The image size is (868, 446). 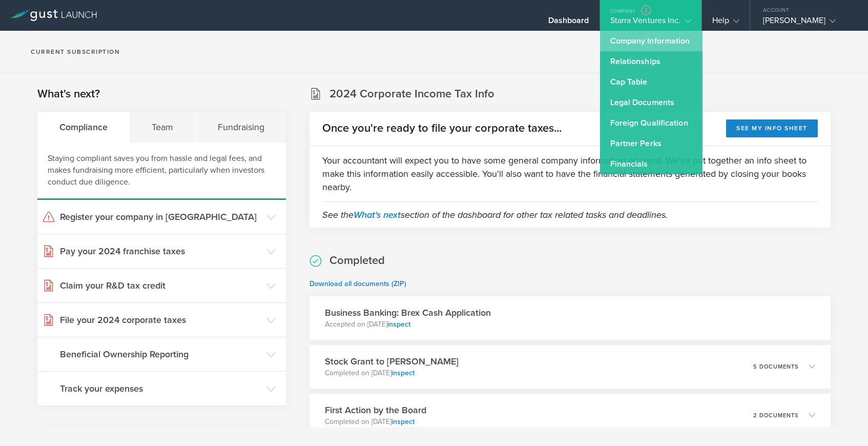 I want to click on h3: Beneficial Ownership Reporting, so click(x=161, y=354).